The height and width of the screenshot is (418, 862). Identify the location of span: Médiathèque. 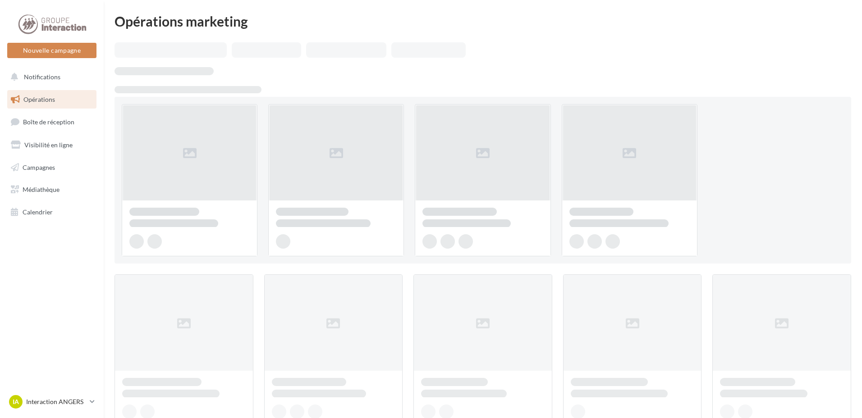
(41, 189).